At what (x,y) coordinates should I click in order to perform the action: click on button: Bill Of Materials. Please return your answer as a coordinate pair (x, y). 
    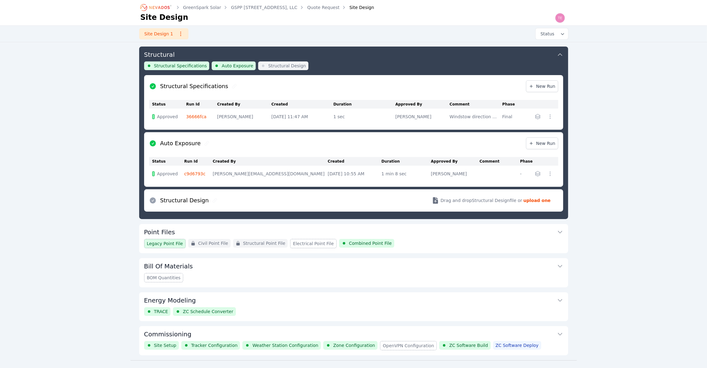
    Looking at the image, I should click on (354, 265).